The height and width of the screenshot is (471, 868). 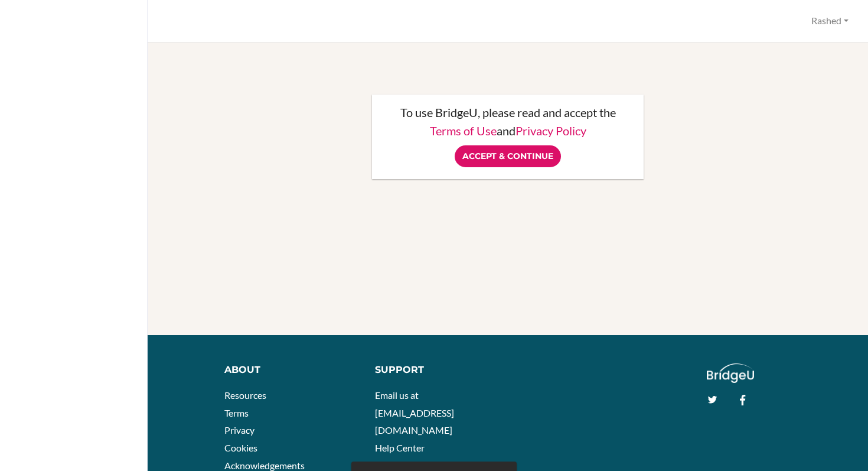 What do you see at coordinates (400, 447) in the screenshot?
I see `a: Help Center` at bounding box center [400, 447].